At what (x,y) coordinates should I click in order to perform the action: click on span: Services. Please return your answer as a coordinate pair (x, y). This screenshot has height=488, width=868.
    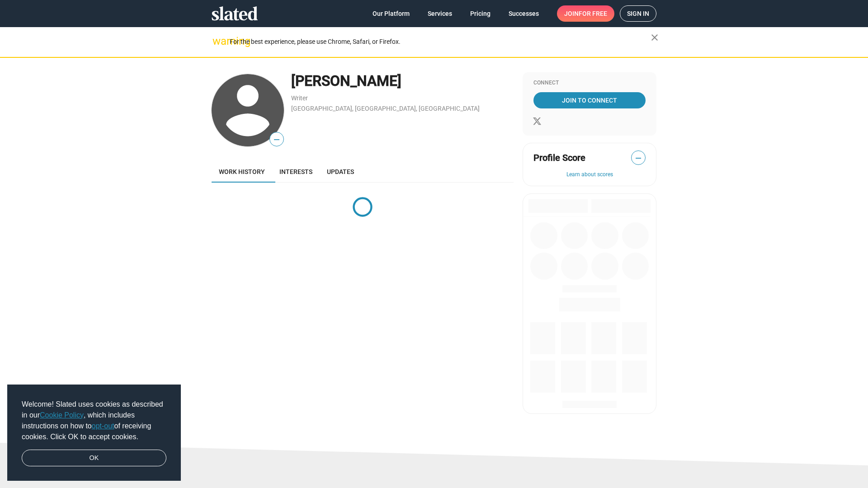
    Looking at the image, I should click on (440, 13).